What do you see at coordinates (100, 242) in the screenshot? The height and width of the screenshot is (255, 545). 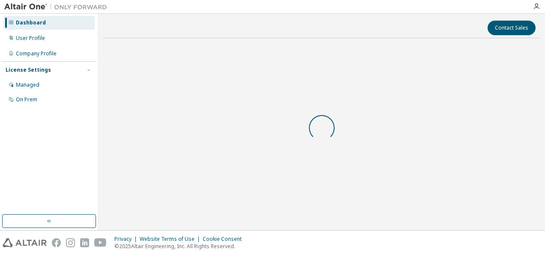 I see `img: youtube.svg` at bounding box center [100, 242].